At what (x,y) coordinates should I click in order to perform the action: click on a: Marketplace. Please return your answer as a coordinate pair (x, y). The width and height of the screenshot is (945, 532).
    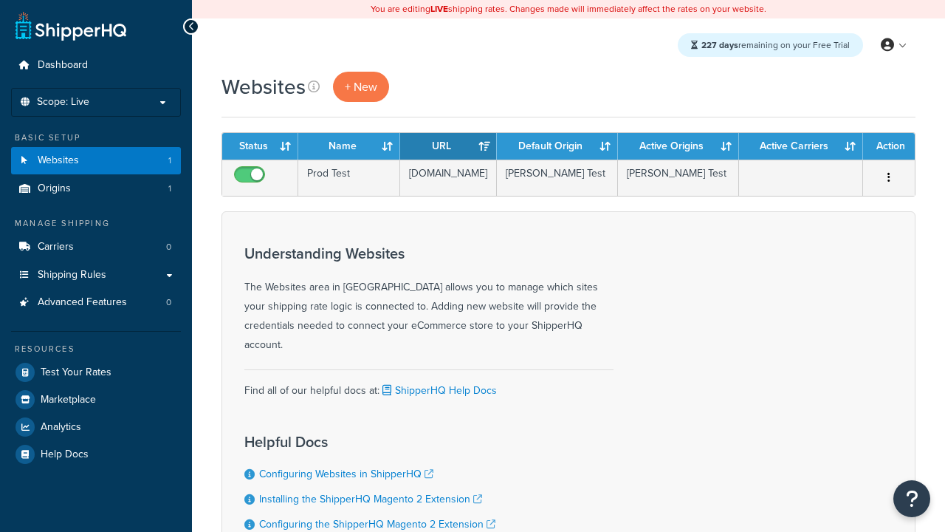
    Looking at the image, I should click on (96, 399).